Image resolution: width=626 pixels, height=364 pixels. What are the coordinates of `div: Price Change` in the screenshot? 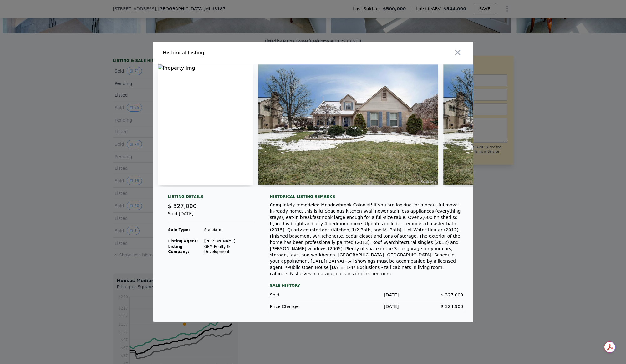 It's located at (302, 306).